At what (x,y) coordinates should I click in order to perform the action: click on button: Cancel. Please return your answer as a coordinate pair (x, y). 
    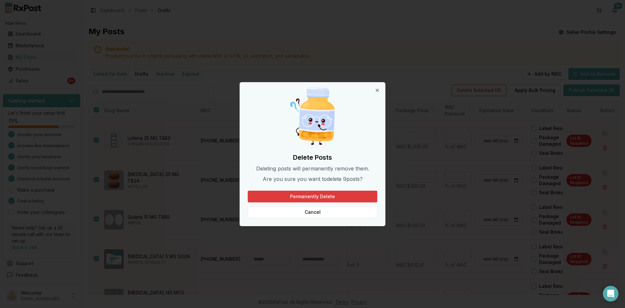
    Looking at the image, I should click on (312, 212).